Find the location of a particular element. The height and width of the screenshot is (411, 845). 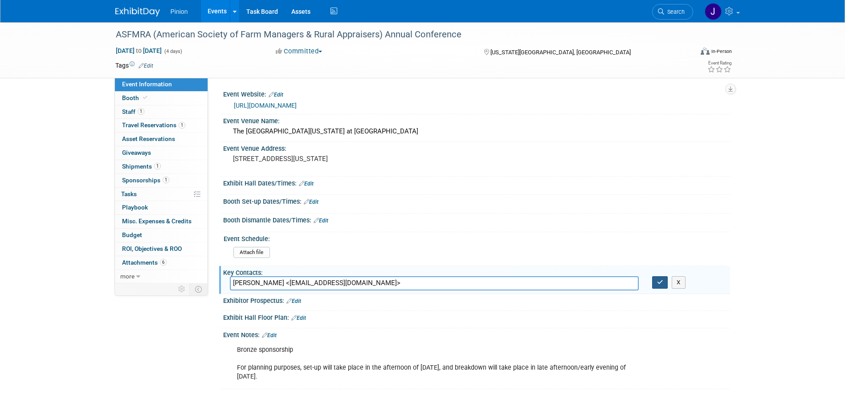

div: Exhibit Hall Dates/Times: is located at coordinates (476, 183).